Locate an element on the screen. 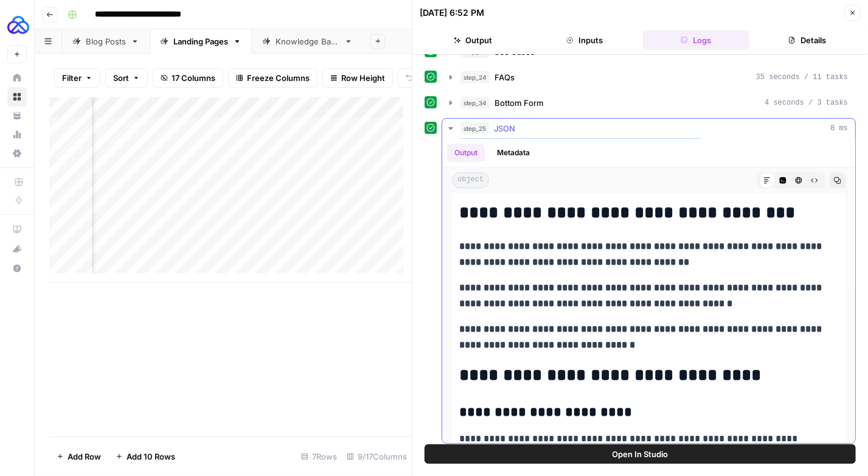  div: 7 Rows is located at coordinates (319, 457).